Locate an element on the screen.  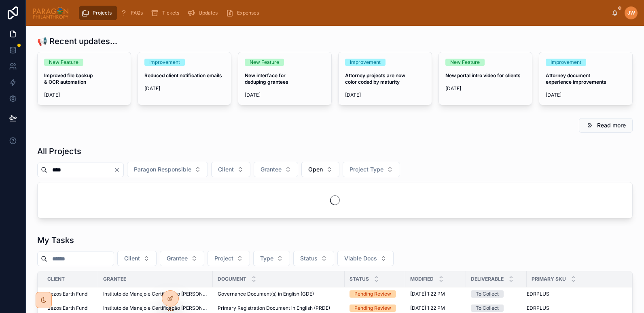
a: Tickets is located at coordinates (167, 13).